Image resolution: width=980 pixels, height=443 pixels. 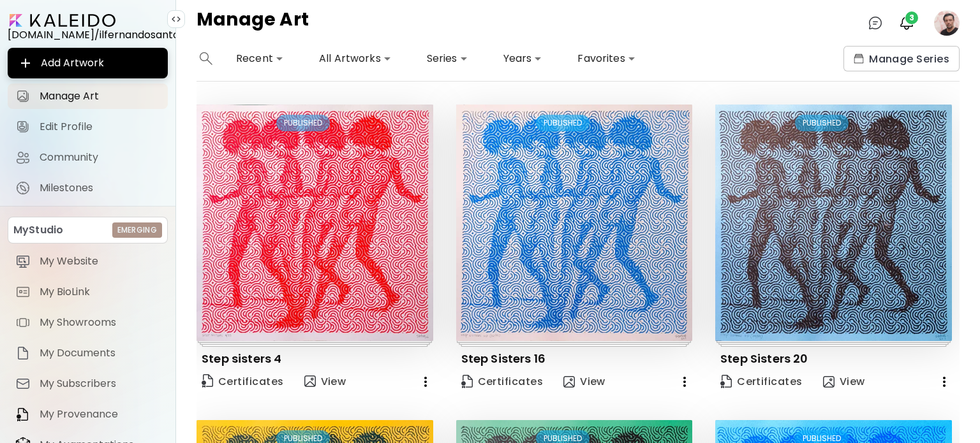 I want to click on p: Step Sisters 20, so click(x=764, y=359).